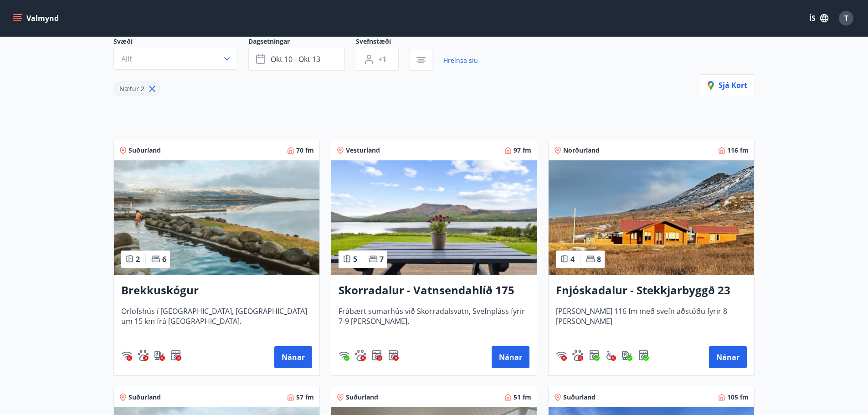 This screenshot has width=868, height=415. I want to click on span: 57 fm, so click(305, 397).